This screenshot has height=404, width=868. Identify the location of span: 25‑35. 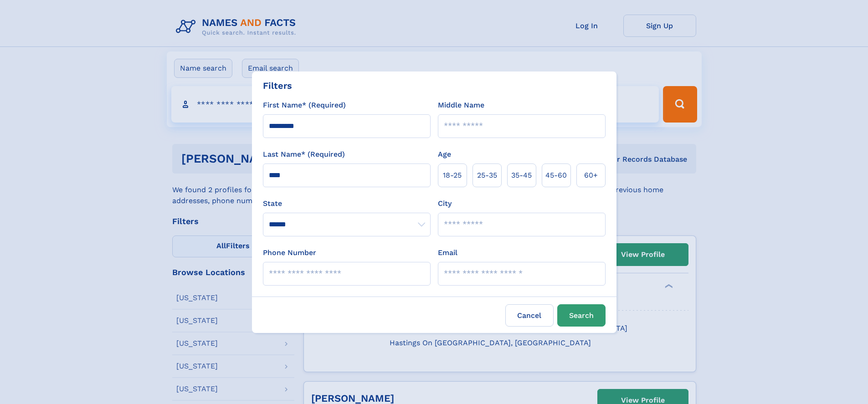
(487, 175).